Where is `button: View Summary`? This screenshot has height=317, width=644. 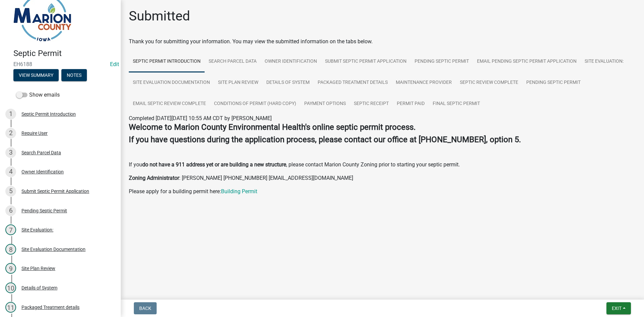
button: View Summary is located at coordinates (36, 75).